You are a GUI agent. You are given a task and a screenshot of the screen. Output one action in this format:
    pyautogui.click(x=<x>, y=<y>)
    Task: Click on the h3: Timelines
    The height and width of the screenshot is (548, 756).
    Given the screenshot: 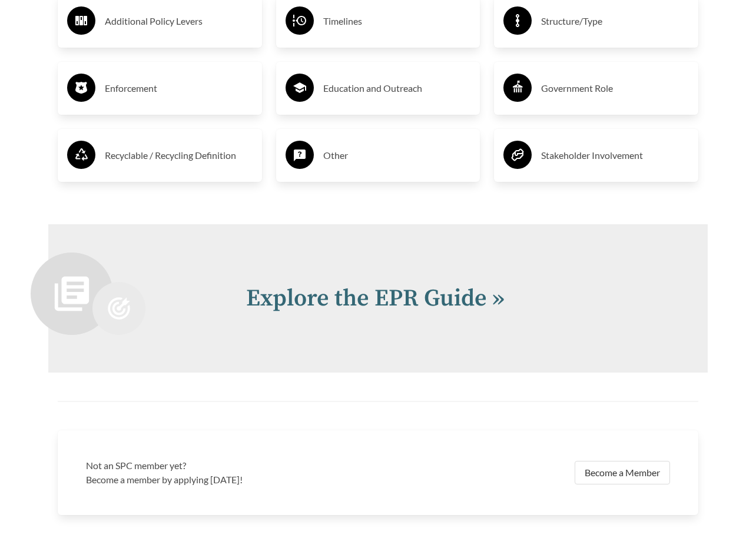 What is the action you would take?
    pyautogui.click(x=396, y=22)
    